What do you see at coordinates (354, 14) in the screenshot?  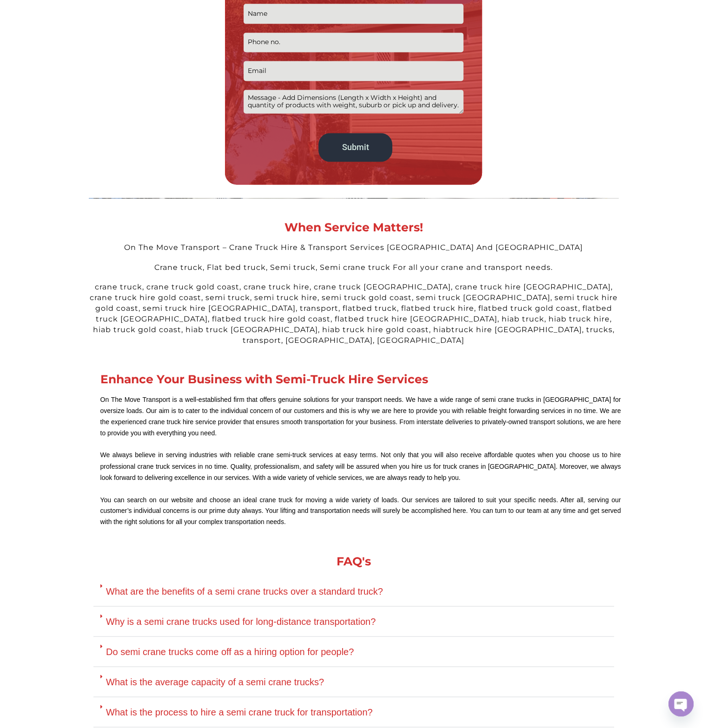 I see `input: Name` at bounding box center [354, 14].